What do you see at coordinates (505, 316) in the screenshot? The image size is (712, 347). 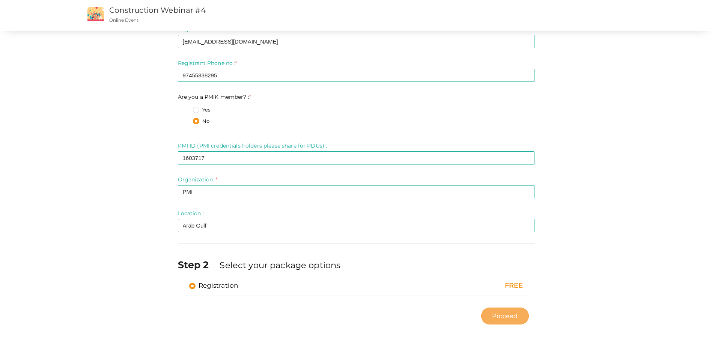 I see `span: Proceed` at bounding box center [505, 316].